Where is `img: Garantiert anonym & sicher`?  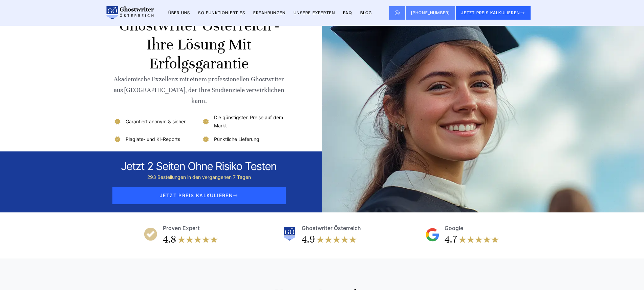 img: Garantiert anonym & sicher is located at coordinates (118, 122).